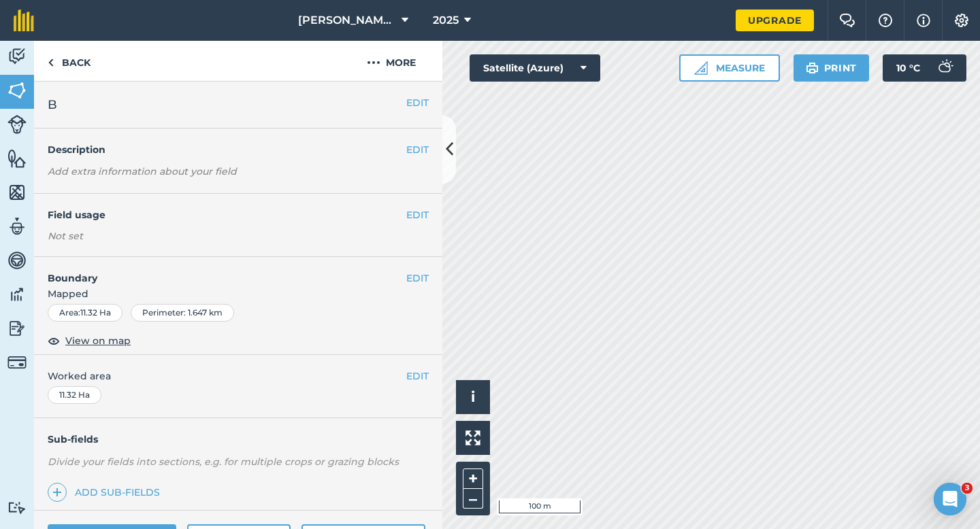 The width and height of the screenshot is (980, 529). Describe the element at coordinates (223, 462) in the screenshot. I see `em: Divide your fields into sections, e.g. for multiple crops or grazing blocks` at that location.